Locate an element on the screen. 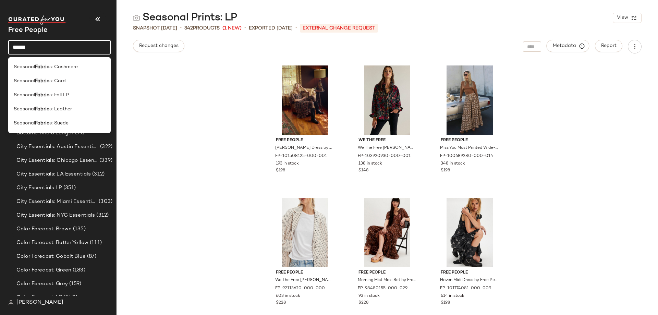 The width and height of the screenshot is (658, 315). span: We The Free is located at coordinates (387, 141).